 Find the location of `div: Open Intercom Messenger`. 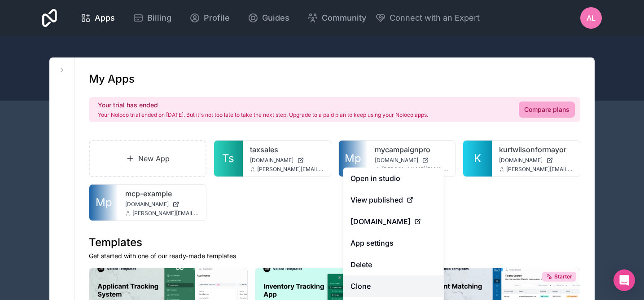

div: Open Intercom Messenger is located at coordinates (625, 281).